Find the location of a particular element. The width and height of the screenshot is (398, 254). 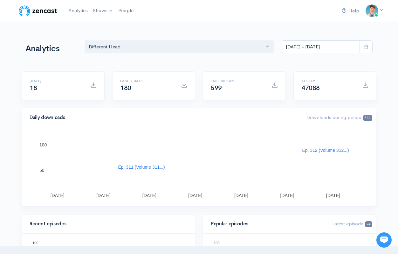

h6: Last 7 days is located at coordinates (147, 81).